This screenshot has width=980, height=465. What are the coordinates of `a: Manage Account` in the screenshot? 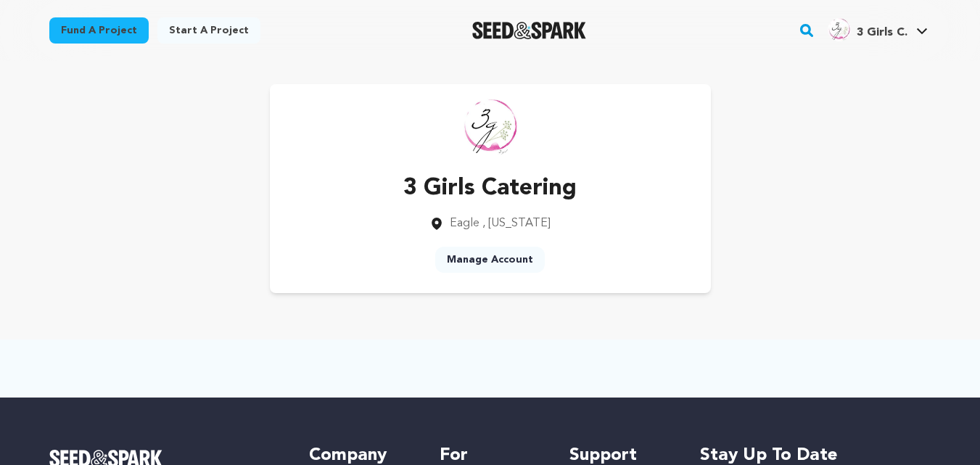 It's located at (490, 260).